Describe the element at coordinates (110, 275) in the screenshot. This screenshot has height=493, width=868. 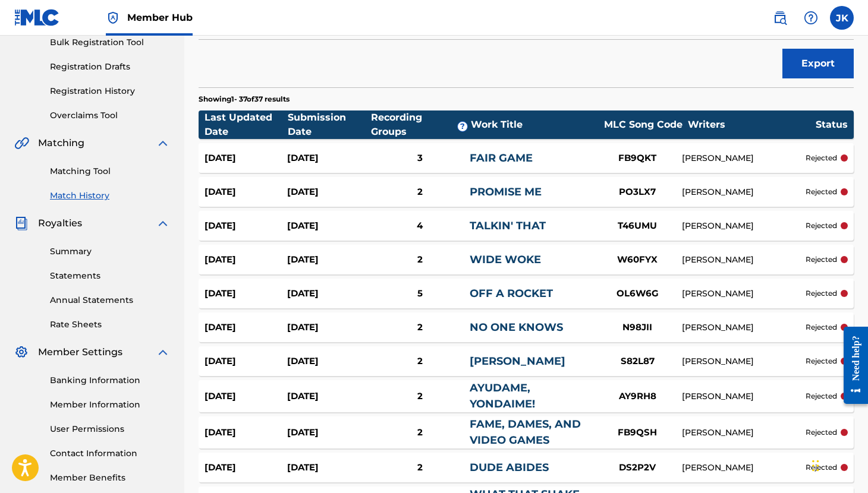
I see `a: Statements` at that location.